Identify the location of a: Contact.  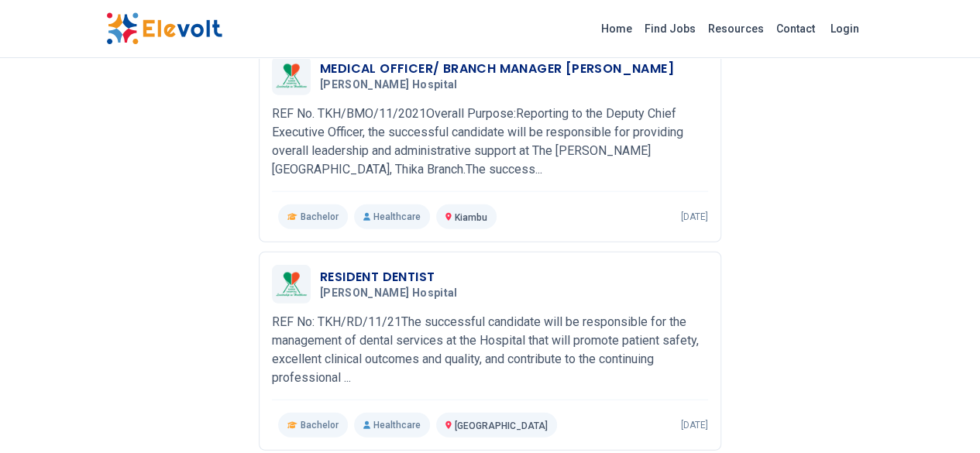
(795, 28).